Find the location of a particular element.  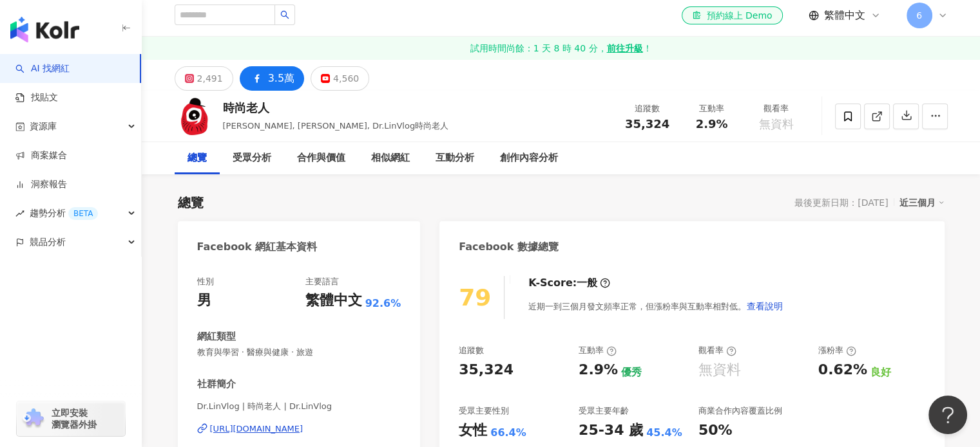

div: 35,324 is located at coordinates (486, 370).